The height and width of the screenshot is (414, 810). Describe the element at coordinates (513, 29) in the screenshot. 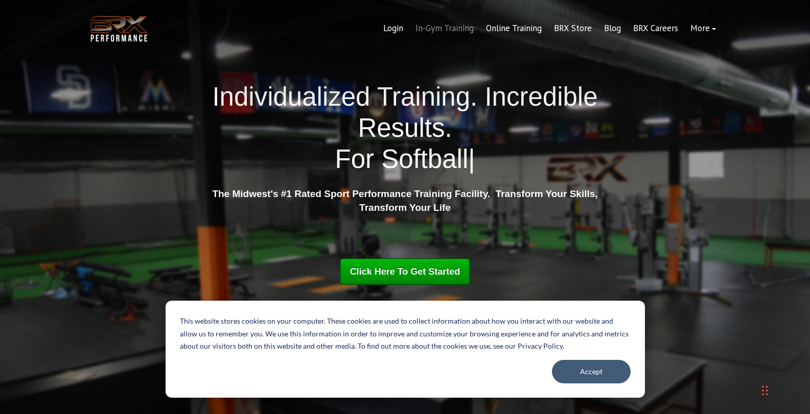

I see `a: Online Training` at that location.